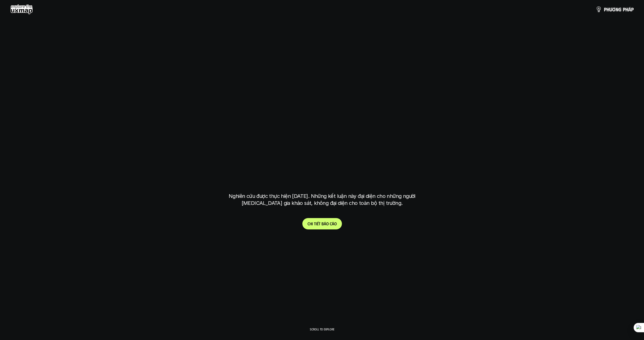  Describe the element at coordinates (322, 329) in the screenshot. I see `p: Scroll to explore` at that location.